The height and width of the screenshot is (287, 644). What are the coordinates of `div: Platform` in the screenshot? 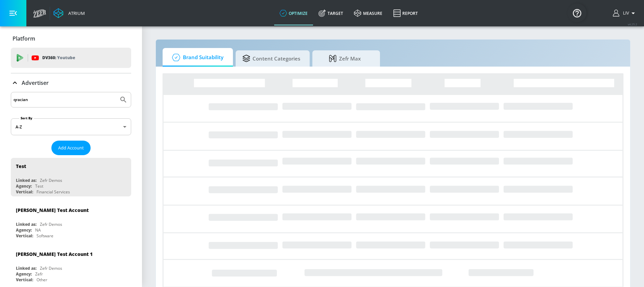 It's located at (71, 38).